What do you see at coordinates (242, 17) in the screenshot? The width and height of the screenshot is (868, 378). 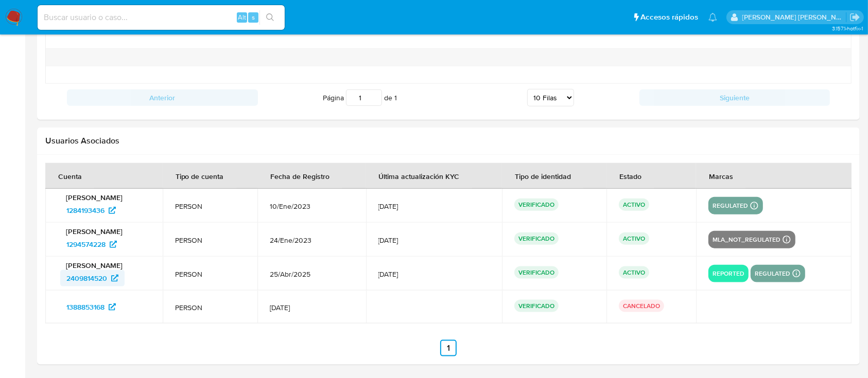 I see `span: Alt` at bounding box center [242, 17].